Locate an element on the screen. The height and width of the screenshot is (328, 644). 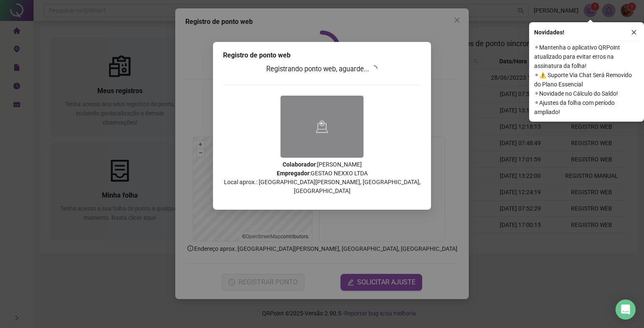
div: Open Intercom Messenger is located at coordinates (626, 309).